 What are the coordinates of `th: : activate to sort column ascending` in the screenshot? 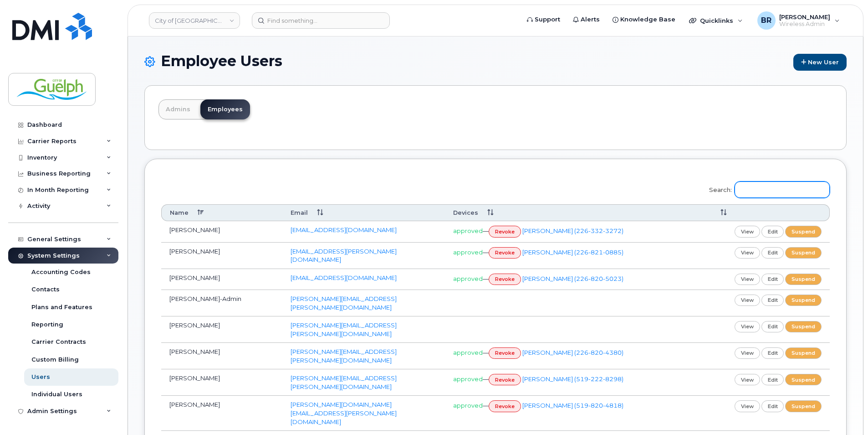 It's located at (767, 213).